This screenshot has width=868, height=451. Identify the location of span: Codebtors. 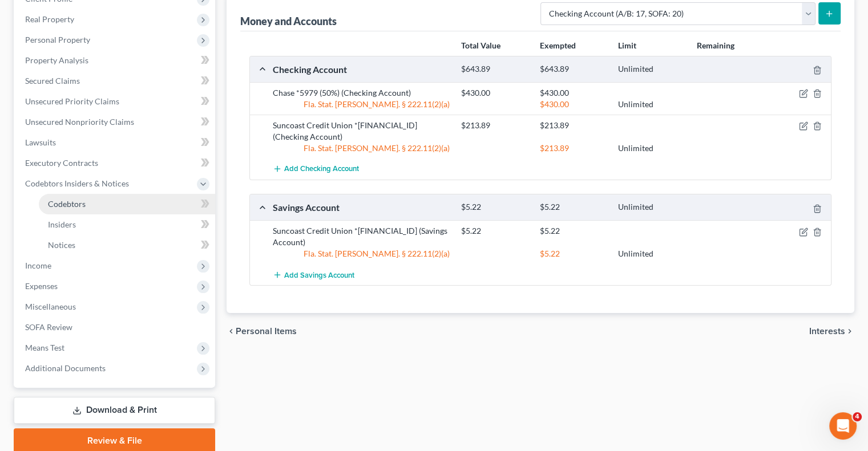
(66, 203).